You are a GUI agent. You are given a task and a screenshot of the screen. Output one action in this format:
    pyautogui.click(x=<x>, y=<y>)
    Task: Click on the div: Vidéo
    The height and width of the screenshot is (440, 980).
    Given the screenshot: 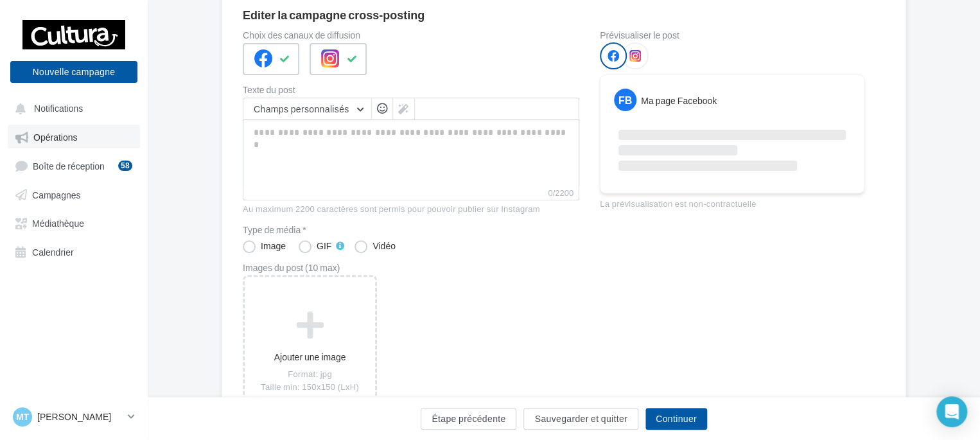 What is the action you would take?
    pyautogui.click(x=384, y=246)
    